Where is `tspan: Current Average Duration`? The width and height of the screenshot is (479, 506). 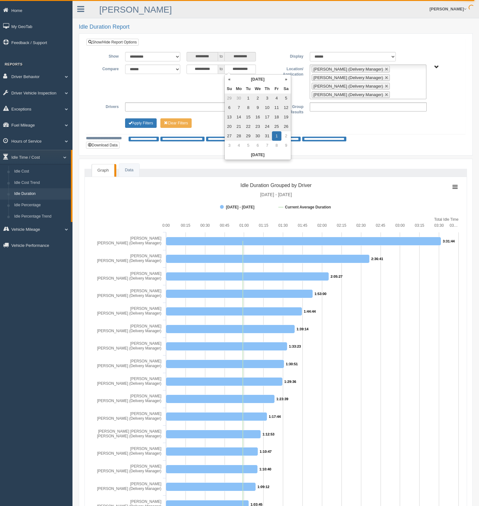 tspan: Current Average Duration is located at coordinates (308, 207).